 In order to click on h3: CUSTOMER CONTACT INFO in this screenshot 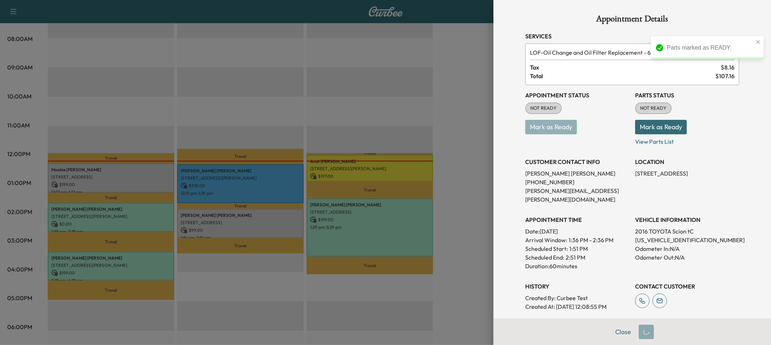, I will do `click(578, 162)`.